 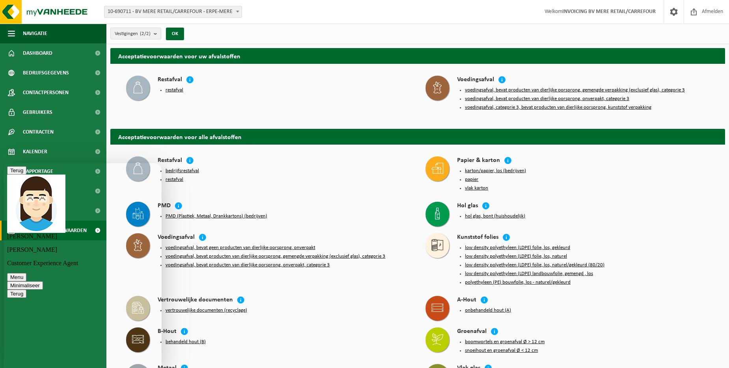 I want to click on button: low density polyethyleen (LDPE) folie, los, gekleurd, so click(x=517, y=248).